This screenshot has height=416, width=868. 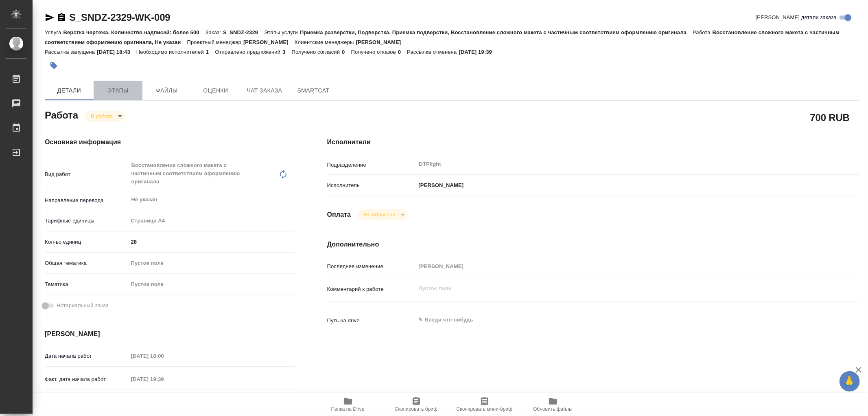 I want to click on p: Комментарий к работе, so click(x=372, y=289).